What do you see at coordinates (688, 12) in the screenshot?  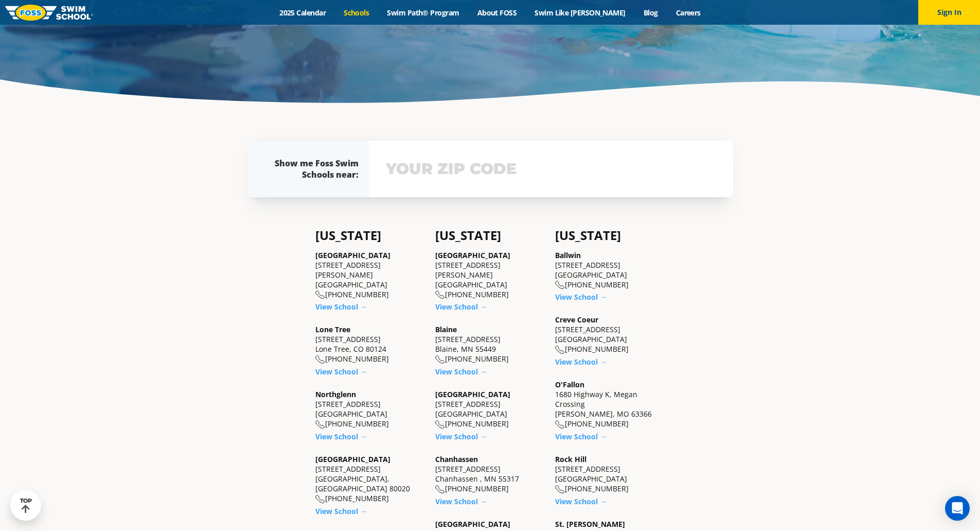 I see `a: Careers` at bounding box center [688, 12].